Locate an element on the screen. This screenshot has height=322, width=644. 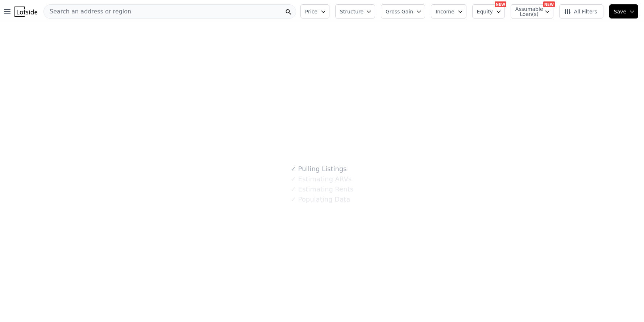
img: Lotside is located at coordinates (26, 12).